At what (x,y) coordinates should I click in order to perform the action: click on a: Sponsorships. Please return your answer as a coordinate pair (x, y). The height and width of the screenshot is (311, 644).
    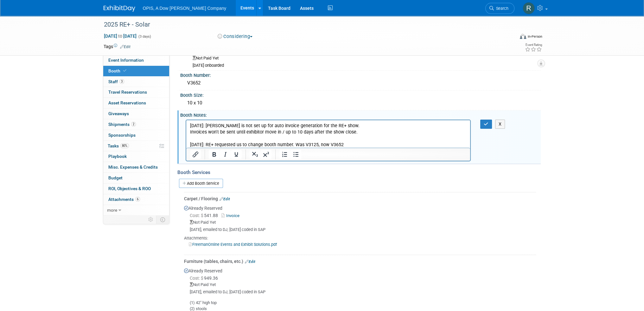
    Looking at the image, I should click on (136, 135).